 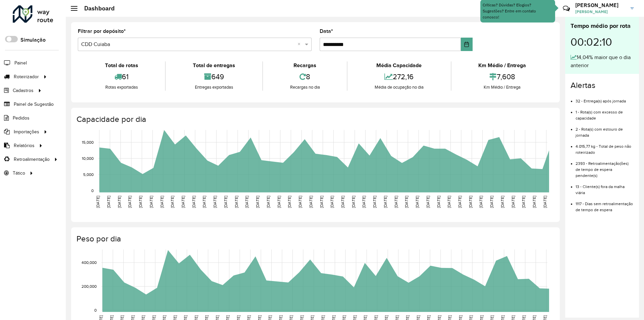 What do you see at coordinates (305, 87) in the screenshot?
I see `div: Recargas no dia` at bounding box center [305, 87].